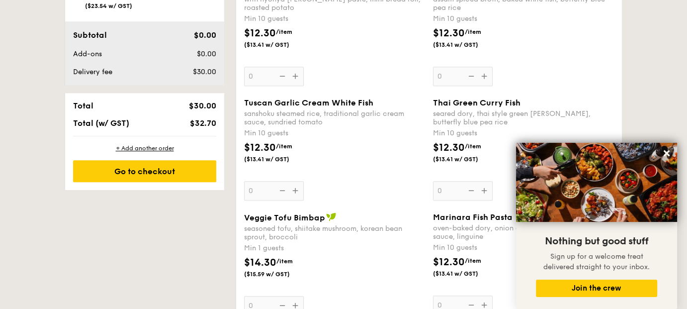 Image resolution: width=687 pixels, height=309 pixels. Describe the element at coordinates (335, 118) in the screenshot. I see `div: sanshoku steamed rice, traditional garlic cream sauce, sundried tomato` at that location.